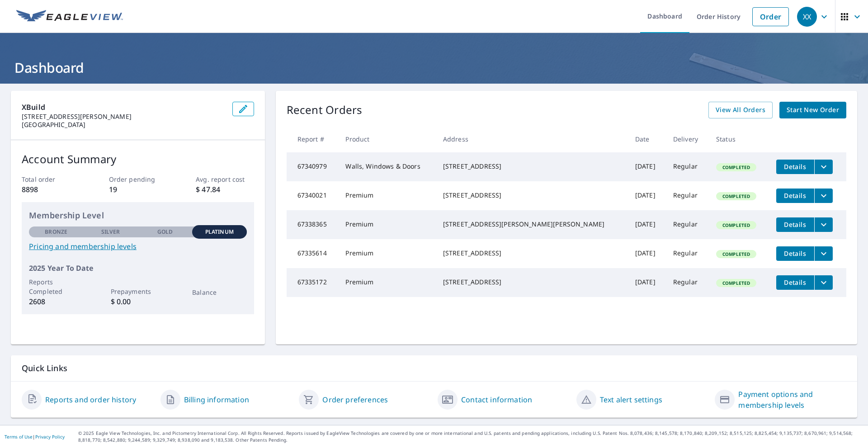  Describe the element at coordinates (138, 302) in the screenshot. I see `p: $ 0.00` at that location.